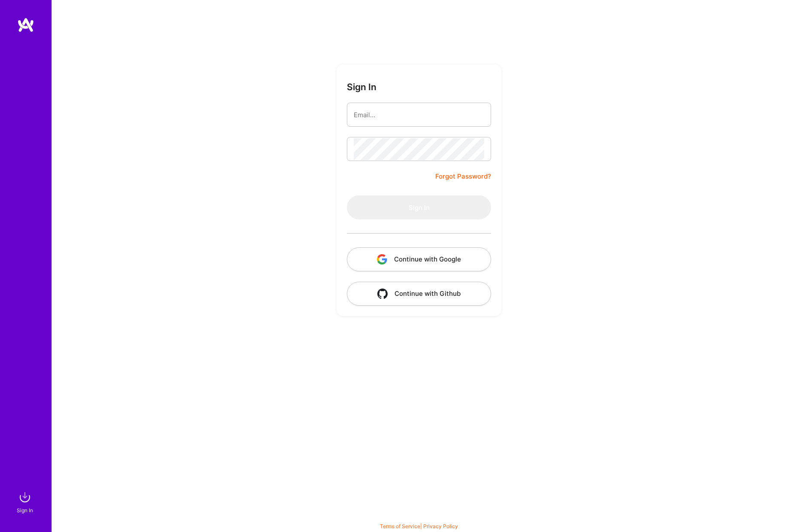 This screenshot has width=786, height=532. Describe the element at coordinates (26, 501) in the screenshot. I see `a: sign inSign In` at that location.